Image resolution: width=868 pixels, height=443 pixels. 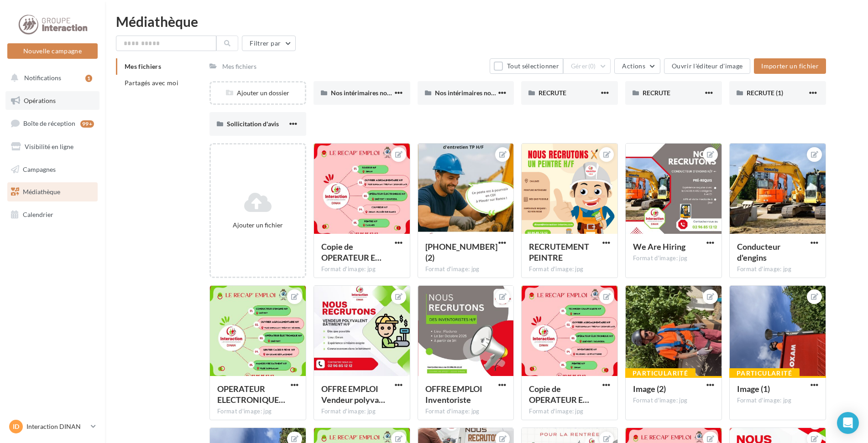 I want to click on div: 99+, so click(x=87, y=124).